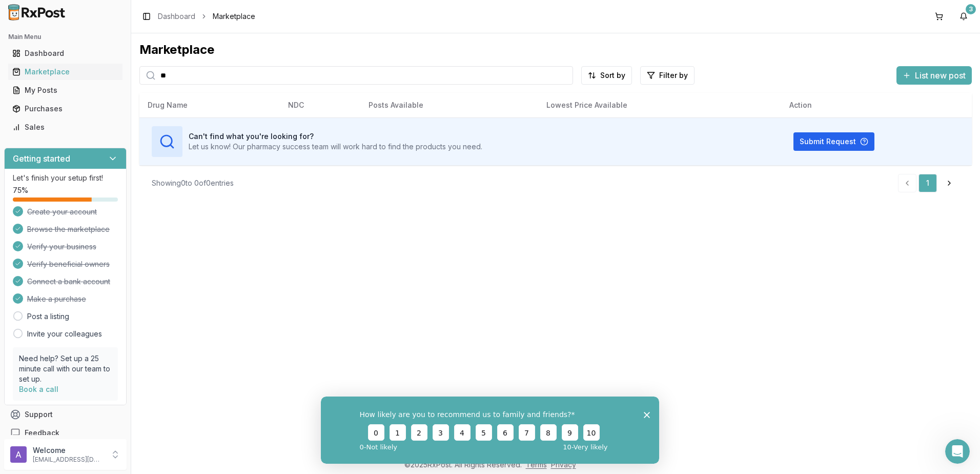  I want to click on img: RxPost Logo, so click(37, 12).